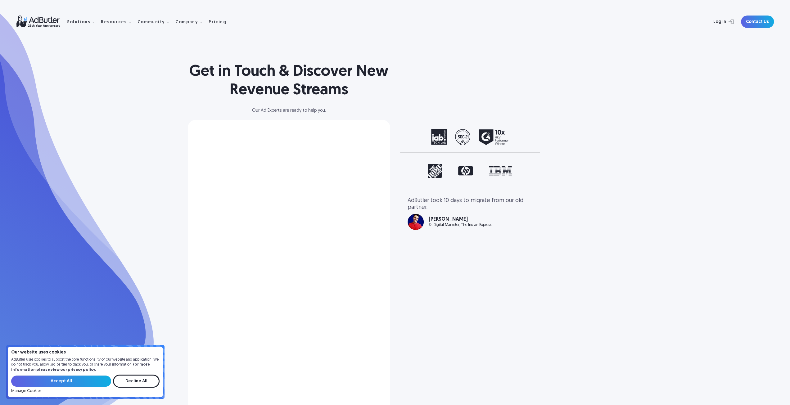  Describe the element at coordinates (460, 225) in the screenshot. I see `div: Sr. Digital Marketer, The Indian Express` at that location.